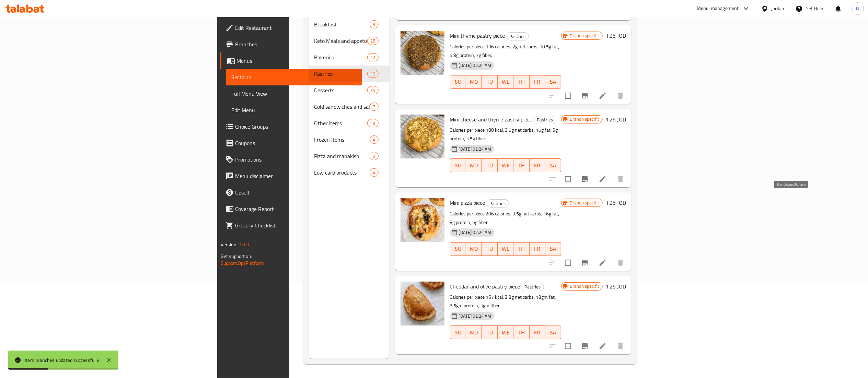 The image size is (868, 378). Describe the element at coordinates (342, 156) in the screenshot. I see `div: Pizza and manakish` at that location.